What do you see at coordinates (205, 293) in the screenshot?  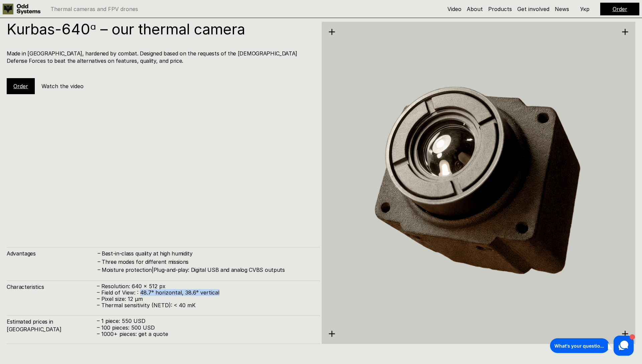 I see `p: – Field of View: : 48.7° horizontal, 38.6° vertical` at bounding box center [205, 293].